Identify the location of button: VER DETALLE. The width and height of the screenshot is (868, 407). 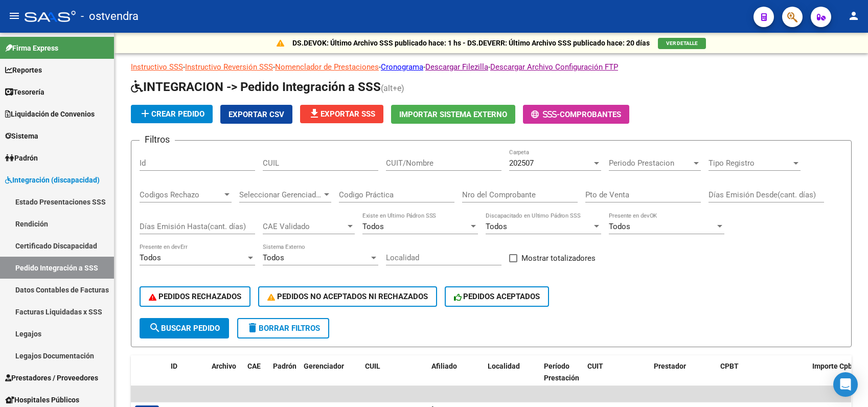
(682, 43).